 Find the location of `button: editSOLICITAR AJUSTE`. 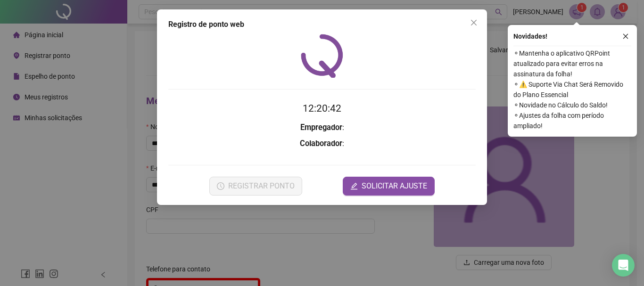

button: editSOLICITAR AJUSTE is located at coordinates (388, 186).